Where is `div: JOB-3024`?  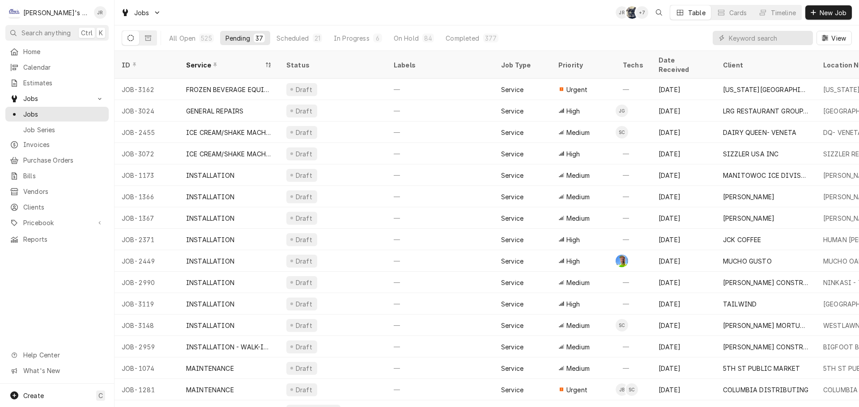 div: JOB-3024 is located at coordinates (147, 111).